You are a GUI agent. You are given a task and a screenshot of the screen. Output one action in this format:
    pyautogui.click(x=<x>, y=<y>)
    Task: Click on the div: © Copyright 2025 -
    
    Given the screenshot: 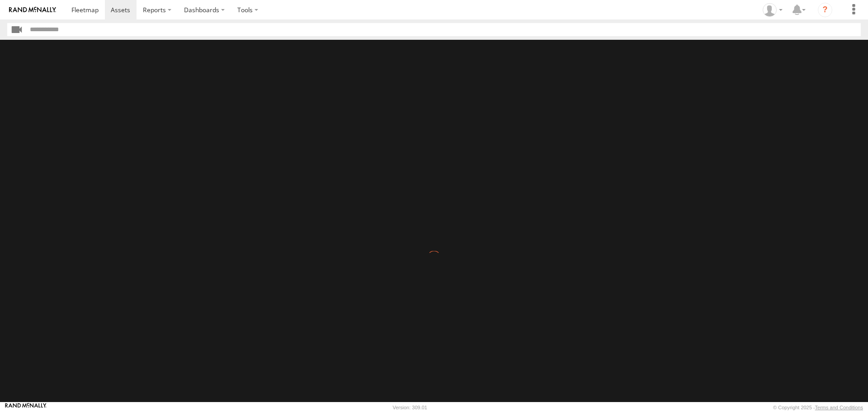 What is the action you would take?
    pyautogui.click(x=818, y=407)
    